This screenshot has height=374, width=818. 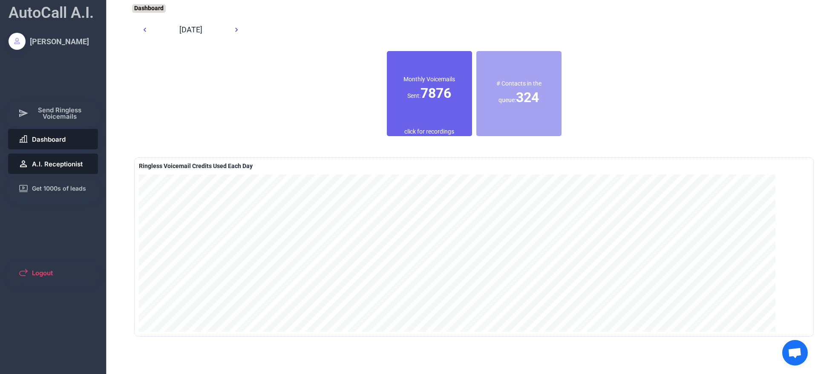 What do you see at coordinates (429, 89) in the screenshot?
I see `div: Number of successfully delivered voicemails` at bounding box center [429, 89].